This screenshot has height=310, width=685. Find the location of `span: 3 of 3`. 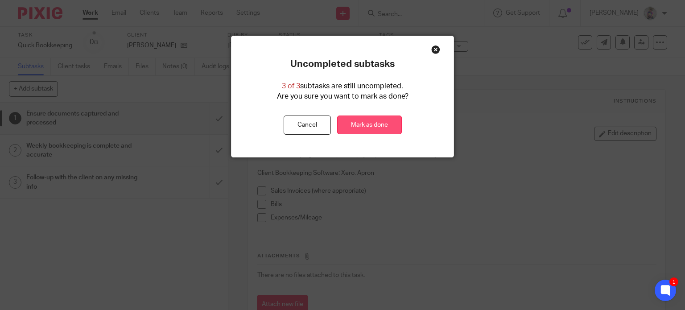

span: 3 of 3 is located at coordinates (291, 86).